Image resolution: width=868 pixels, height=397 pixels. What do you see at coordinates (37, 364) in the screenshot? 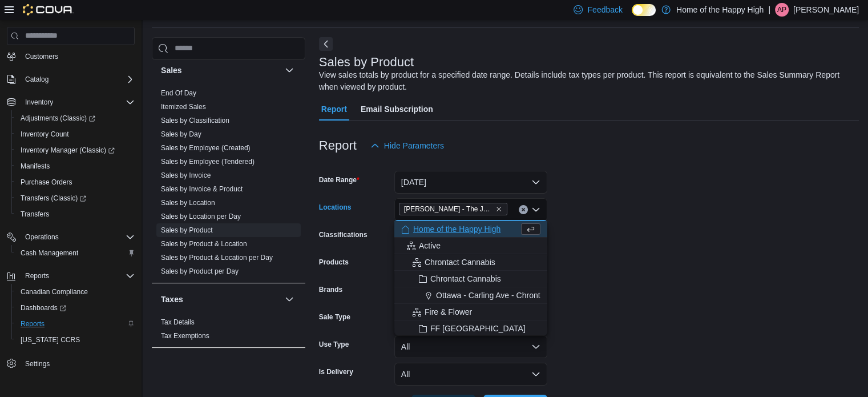
I see `a: Settings` at bounding box center [37, 364].